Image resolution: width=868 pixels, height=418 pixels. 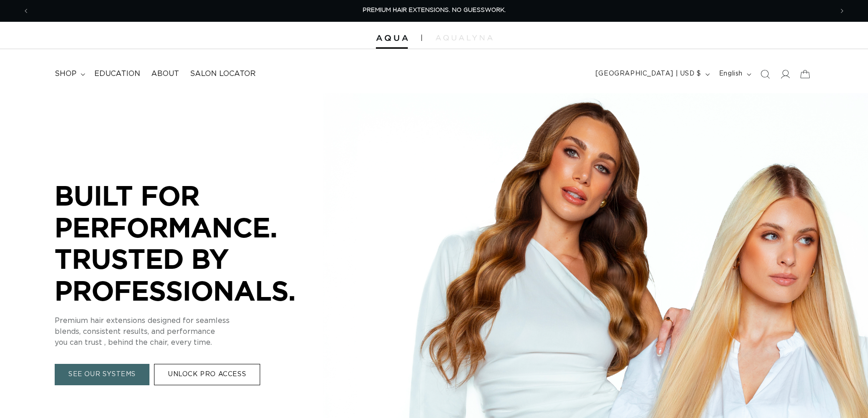 I want to click on img: Aqua Hair Extensions, so click(x=392, y=39).